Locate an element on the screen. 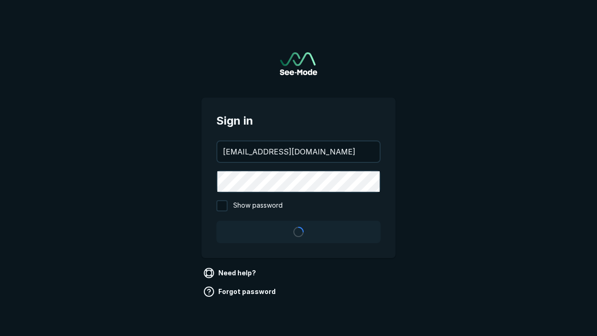  a: Go to sign in is located at coordinates (299, 63).